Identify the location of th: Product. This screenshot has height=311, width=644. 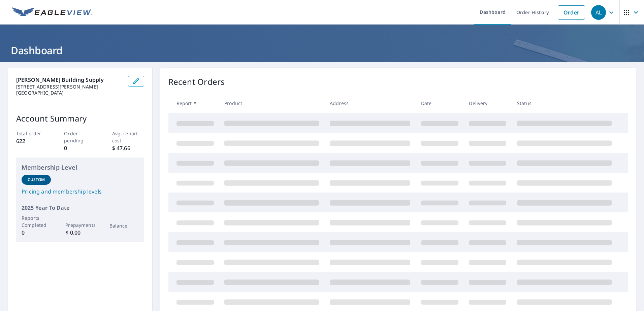
(271, 103).